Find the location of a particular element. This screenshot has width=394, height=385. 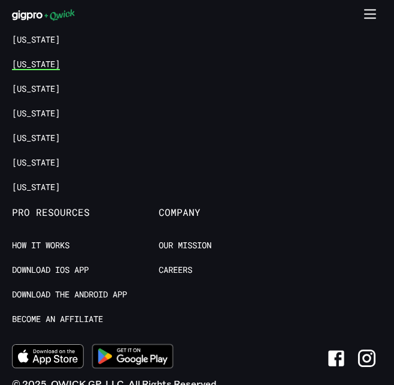

a: Link to Instagram is located at coordinates (367, 358).